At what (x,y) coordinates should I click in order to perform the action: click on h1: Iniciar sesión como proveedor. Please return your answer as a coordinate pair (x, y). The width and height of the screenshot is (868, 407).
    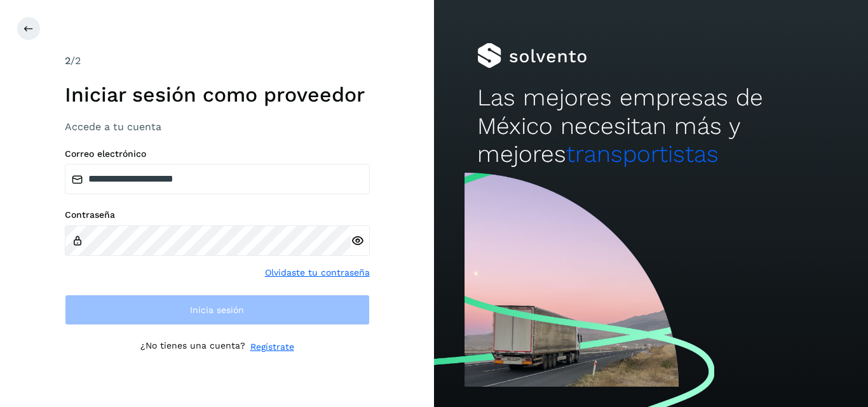
    Looking at the image, I should click on (217, 94).